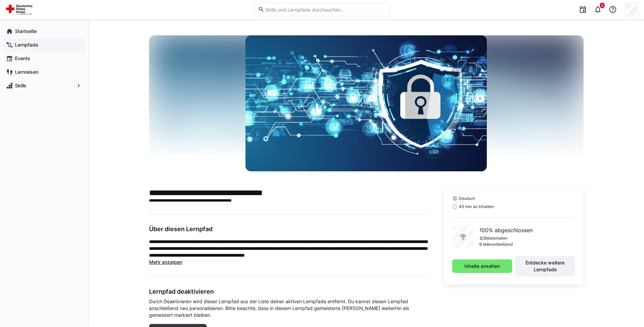 Image resolution: width=644 pixels, height=327 pixels. Describe the element at coordinates (288, 291) in the screenshot. I see `h3: Lernpfad deaktivieren` at that location.